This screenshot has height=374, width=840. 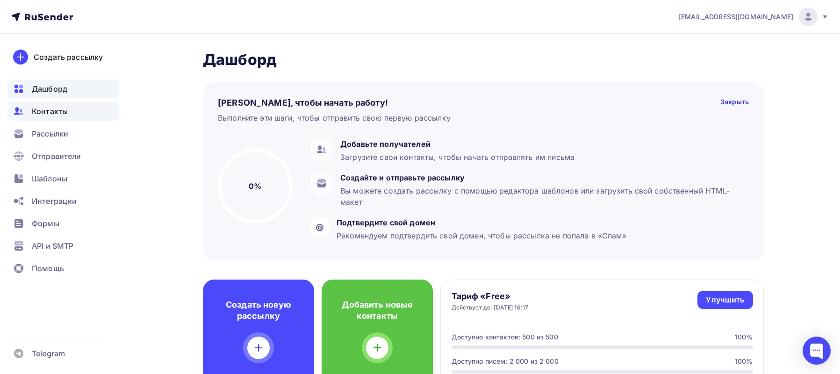 I want to click on a: Дашборд, so click(x=63, y=89).